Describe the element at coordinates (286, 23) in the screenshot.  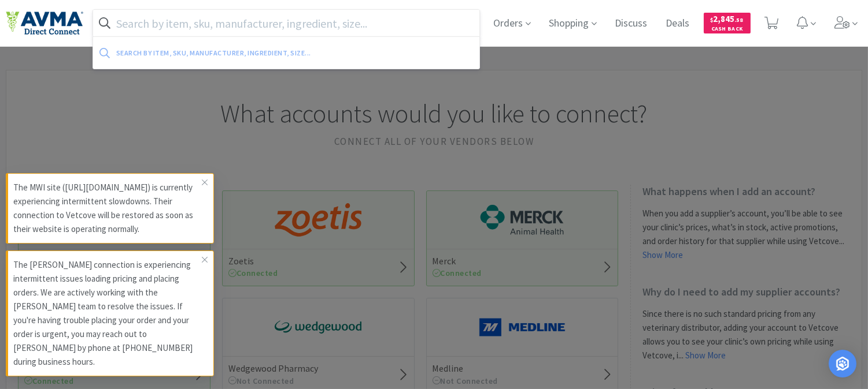
I see `input: Search by item, sku, manufacturer, ingredient, size...` at that location.